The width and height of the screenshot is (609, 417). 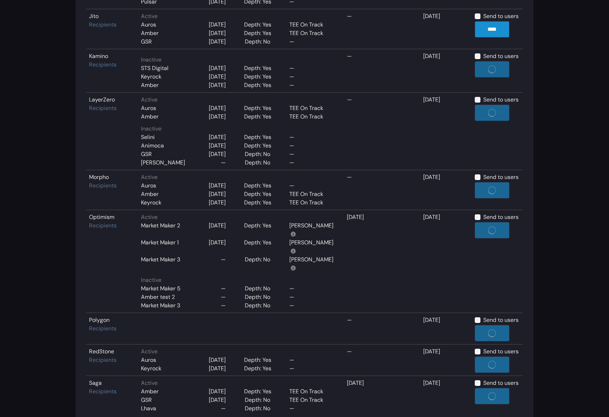 I want to click on a: Optimism, so click(x=102, y=217).